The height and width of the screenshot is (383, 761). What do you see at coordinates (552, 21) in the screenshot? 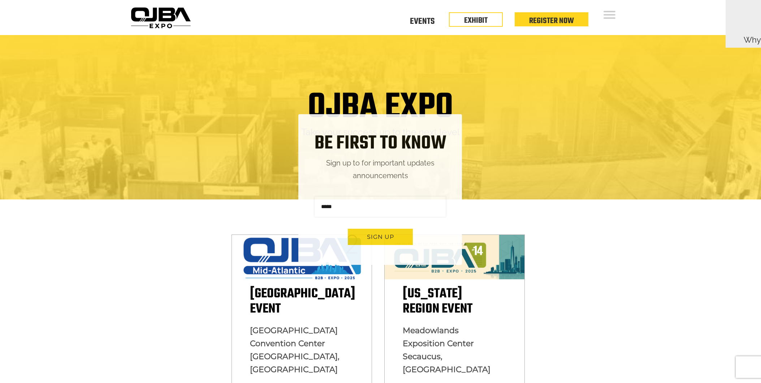
I see `a: Register Now` at bounding box center [552, 21].